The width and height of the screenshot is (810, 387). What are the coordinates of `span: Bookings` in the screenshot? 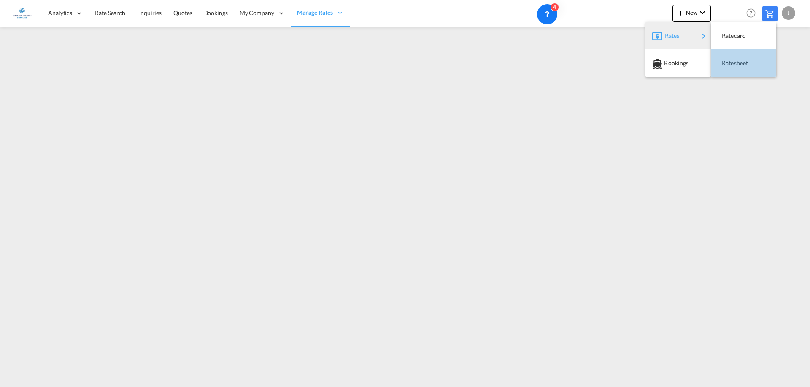 It's located at (668, 63).